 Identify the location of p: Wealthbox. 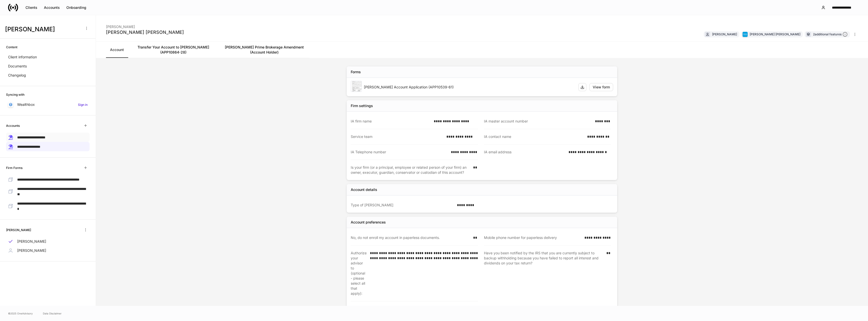
(26, 105).